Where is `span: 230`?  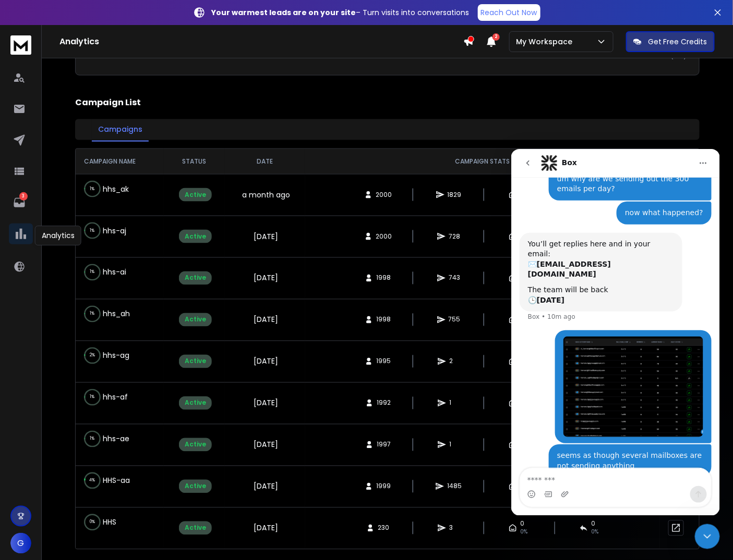
span: 230 is located at coordinates (384, 529).